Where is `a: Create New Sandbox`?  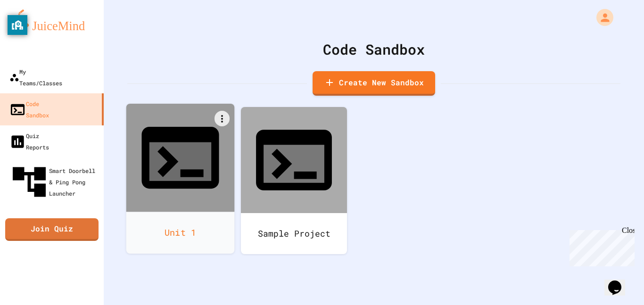
a: Create New Sandbox is located at coordinates (374, 83).